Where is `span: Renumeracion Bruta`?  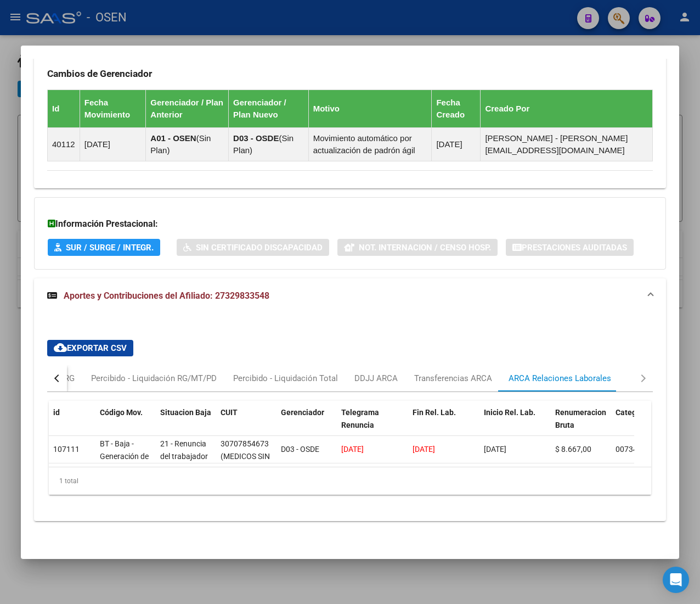
span: Renumeracion Bruta is located at coordinates (580, 418).